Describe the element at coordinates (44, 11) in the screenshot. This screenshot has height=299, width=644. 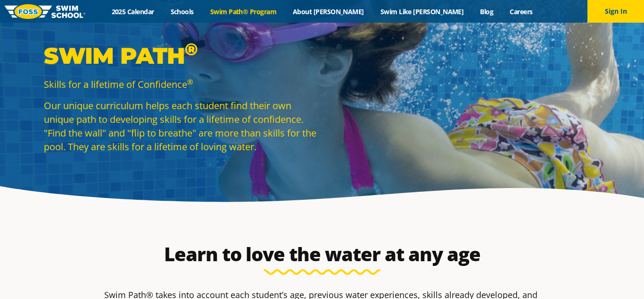
I see `img: FOSS Swim School Logo` at that location.